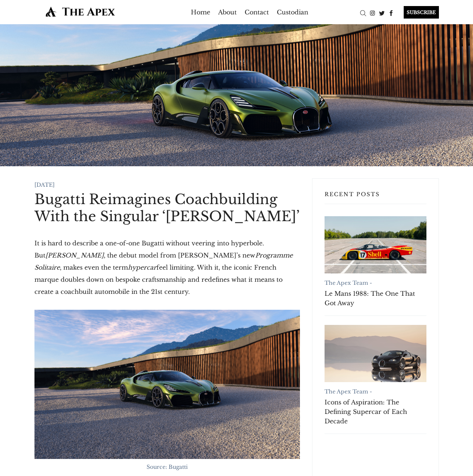 The image size is (473, 476). What do you see at coordinates (375, 197) in the screenshot?
I see `h3: Recent Posts` at bounding box center [375, 197].